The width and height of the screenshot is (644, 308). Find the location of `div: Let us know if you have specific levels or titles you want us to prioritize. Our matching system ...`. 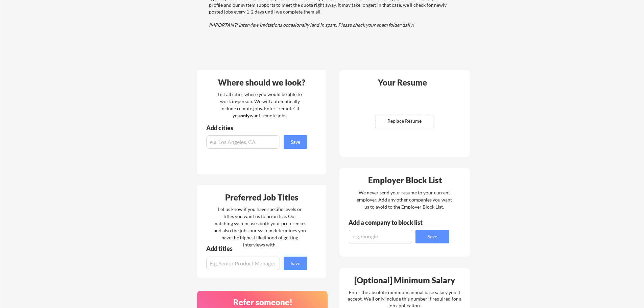

div: Let us know if you have specific levels or titles you want us to prioritize. Our matching system ... is located at coordinates (260, 227).